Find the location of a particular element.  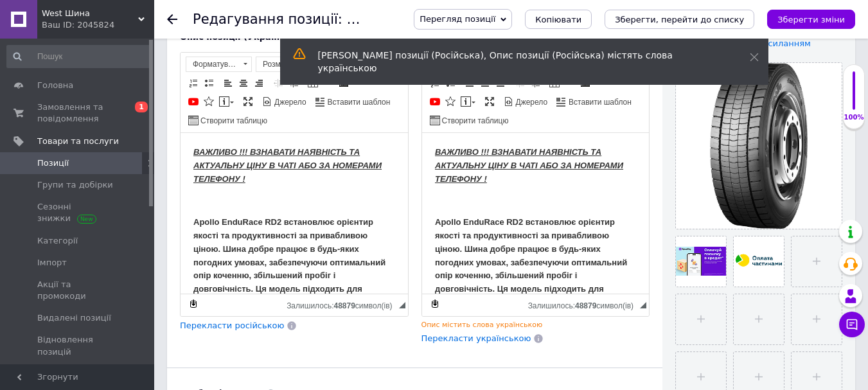

a: Розмір is located at coordinates (281, 64).